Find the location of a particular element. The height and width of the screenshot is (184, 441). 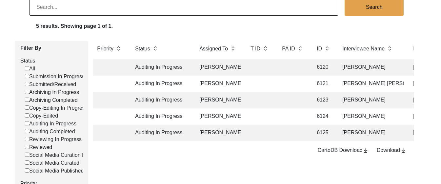

input: Social Media Curation In Progress is located at coordinates (27, 155).